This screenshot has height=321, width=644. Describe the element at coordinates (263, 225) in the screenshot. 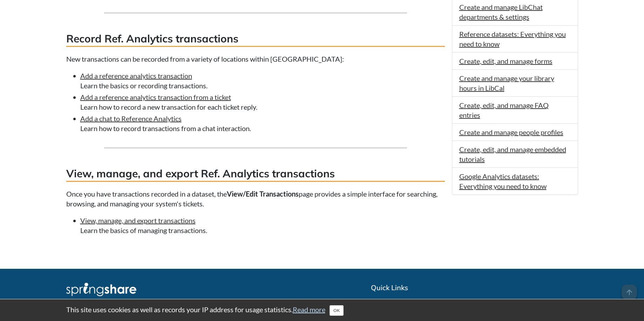

I see `li: Learn the basics of managing transactions.` at that location.